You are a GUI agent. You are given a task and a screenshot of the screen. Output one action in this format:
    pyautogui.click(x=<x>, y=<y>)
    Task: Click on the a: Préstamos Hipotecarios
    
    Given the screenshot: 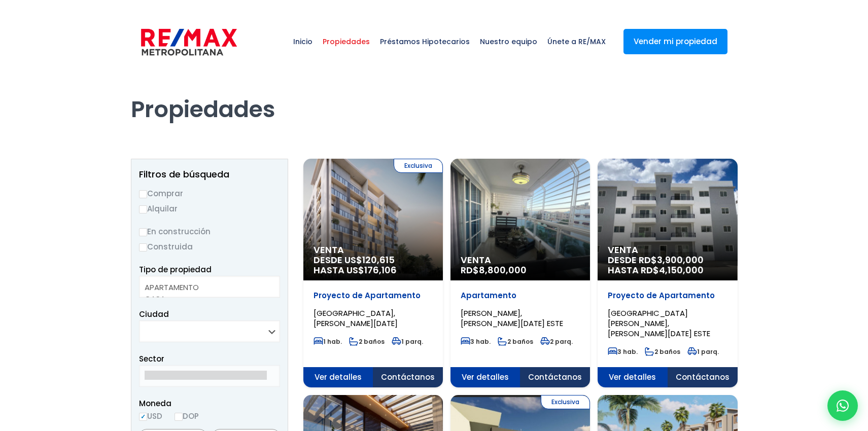 What is the action you would take?
    pyautogui.click(x=425, y=42)
    